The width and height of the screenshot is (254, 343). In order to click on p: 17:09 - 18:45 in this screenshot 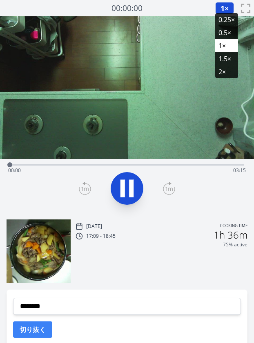, I will do `click(101, 236)`.